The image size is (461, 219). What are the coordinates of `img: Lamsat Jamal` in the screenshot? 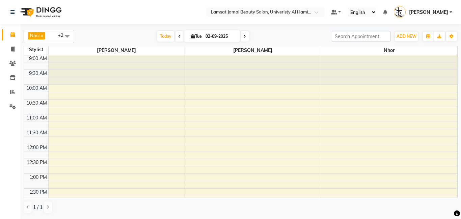 It's located at (399, 12).